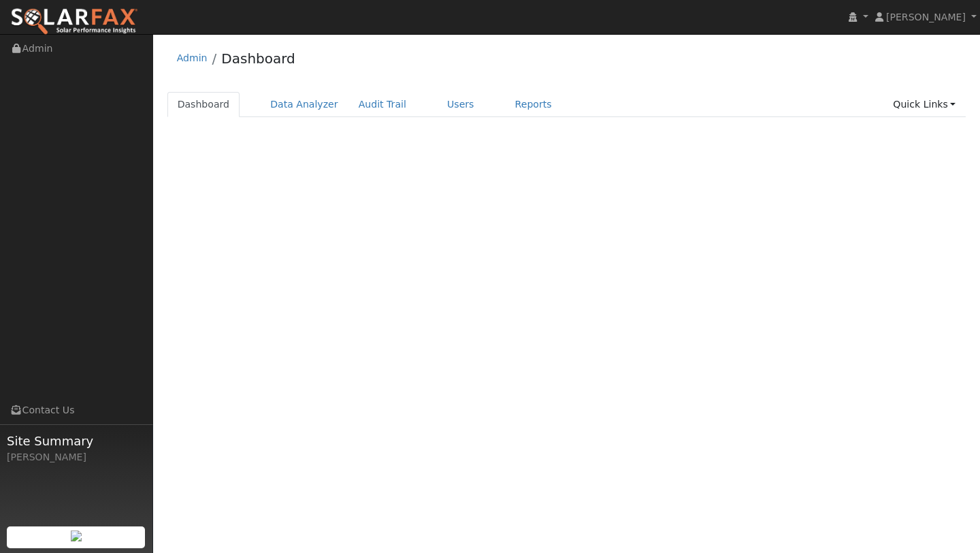 This screenshot has height=553, width=980. What do you see at coordinates (76, 441) in the screenshot?
I see `span: Site Summary` at bounding box center [76, 441].